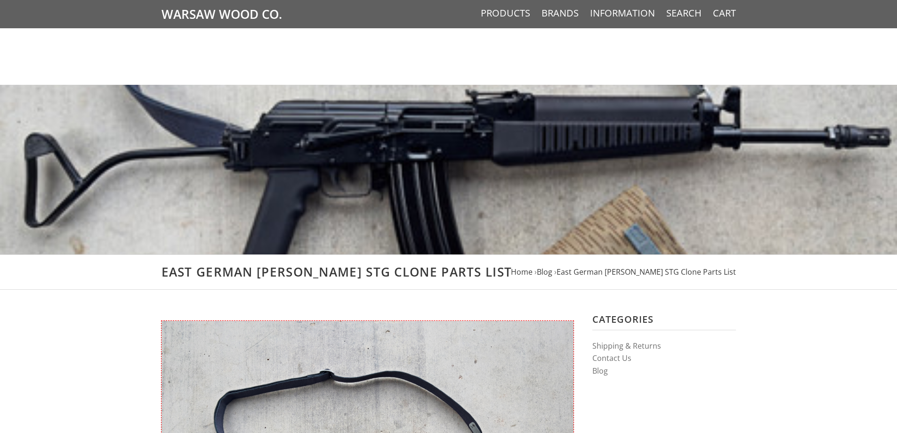 The width and height of the screenshot is (897, 433). I want to click on a: Brands, so click(560, 13).